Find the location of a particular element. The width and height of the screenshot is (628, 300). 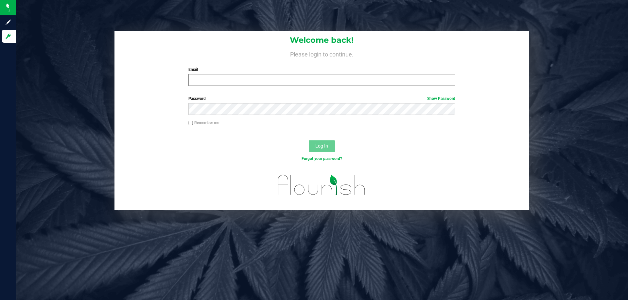

h4: Please login to continue. is located at coordinates (322, 54).